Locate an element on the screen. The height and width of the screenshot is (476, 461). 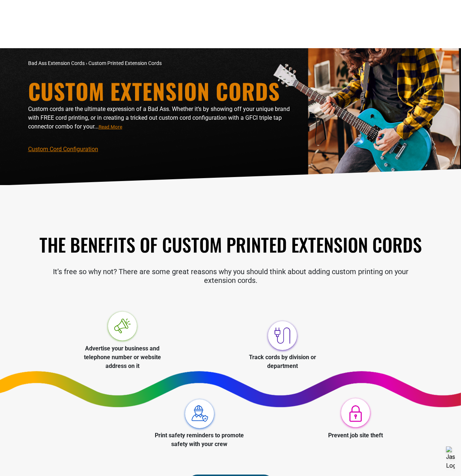
p: Track cords by division or department is located at coordinates (283, 362).